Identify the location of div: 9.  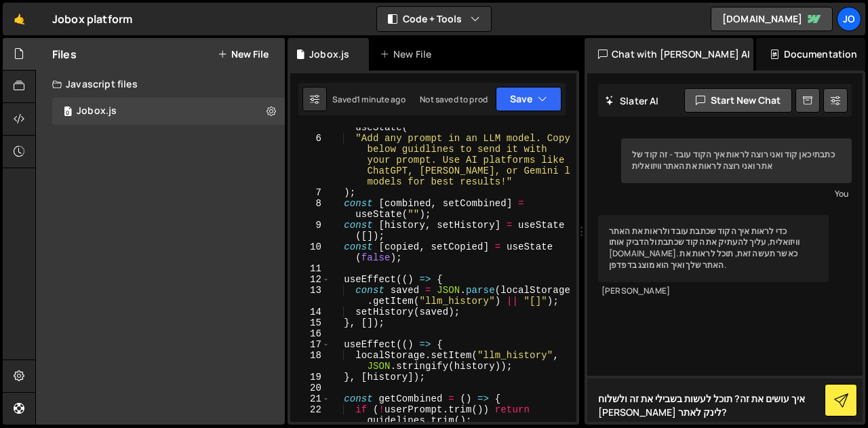
(310, 231).